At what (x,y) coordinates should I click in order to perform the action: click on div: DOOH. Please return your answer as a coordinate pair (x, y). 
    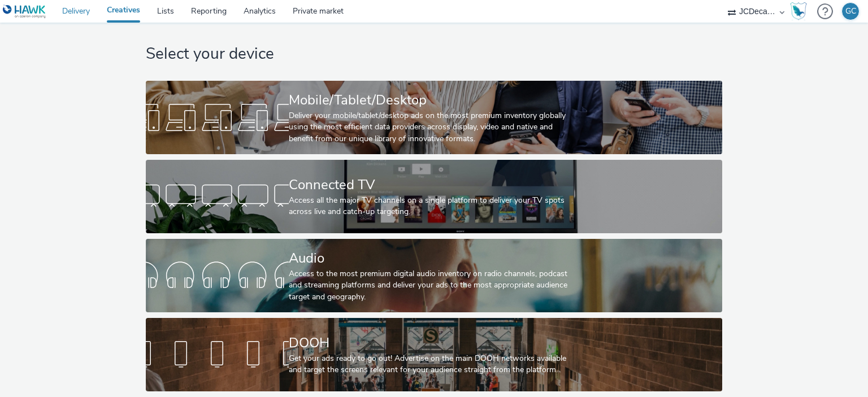
    Looking at the image, I should click on (432, 343).